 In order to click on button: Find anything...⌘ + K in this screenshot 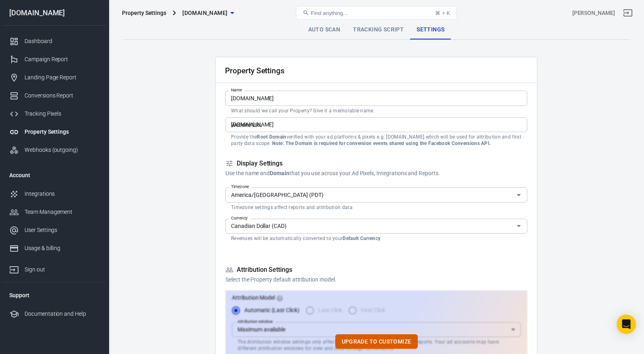, I will do `click(376, 13)`.